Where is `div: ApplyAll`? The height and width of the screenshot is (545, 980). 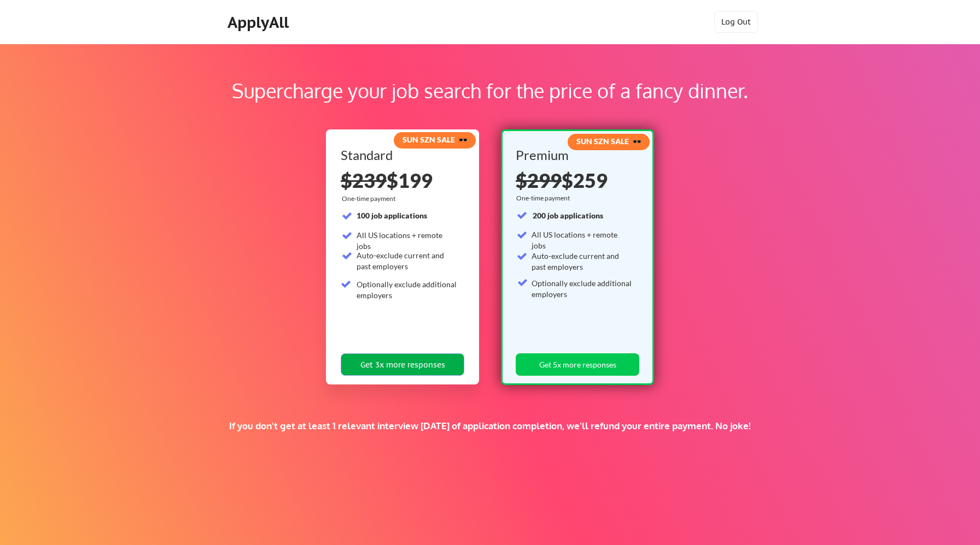
div: ApplyAll is located at coordinates (260, 23).